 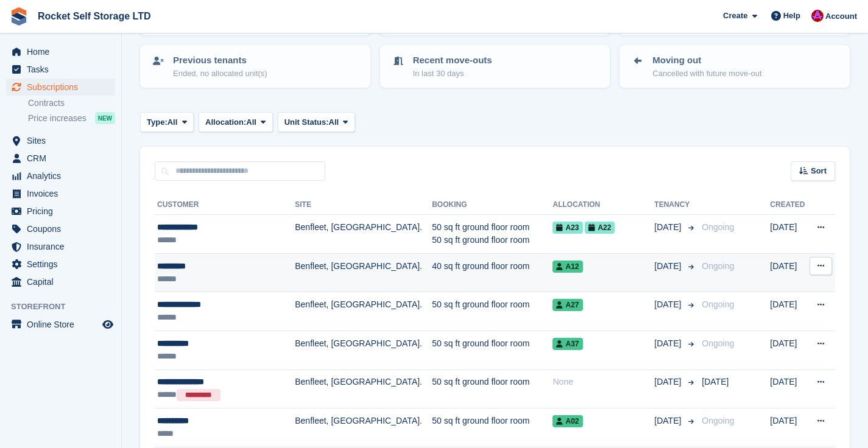 What do you see at coordinates (707, 73) in the screenshot?
I see `p: Cancelled with future move-out` at bounding box center [707, 73].